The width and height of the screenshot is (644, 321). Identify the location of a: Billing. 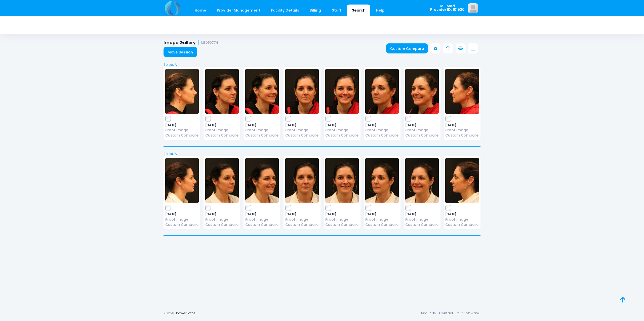
(316, 10).